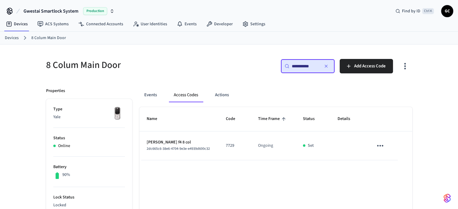 Image resolution: width=458 pixels, height=209 pixels. I want to click on td: Ongoing, so click(273, 146).